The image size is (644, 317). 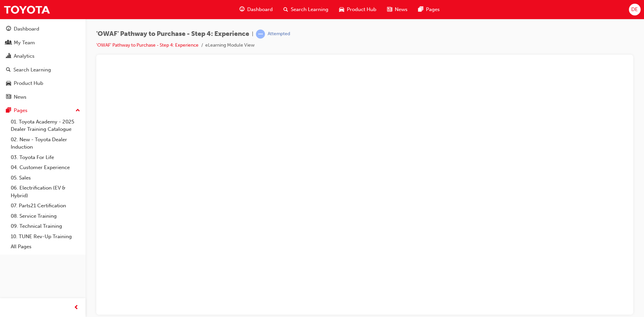 What do you see at coordinates (229, 46) in the screenshot?
I see `li: eLearning Module View` at bounding box center [229, 46].